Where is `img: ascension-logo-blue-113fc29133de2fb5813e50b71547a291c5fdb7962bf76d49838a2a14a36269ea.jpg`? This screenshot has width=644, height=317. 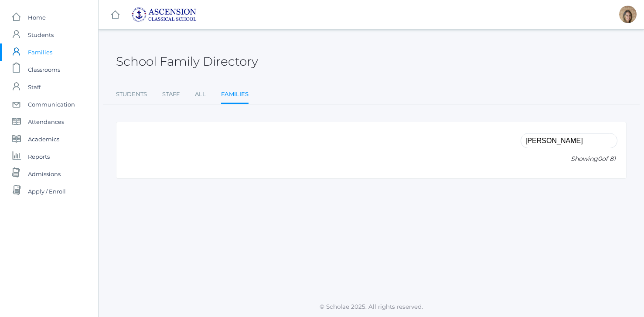 img: ascension-logo-blue-113fc29133de2fb5813e50b71547a291c5fdb7962bf76d49838a2a14a36269ea.jpg is located at coordinates (164, 15).